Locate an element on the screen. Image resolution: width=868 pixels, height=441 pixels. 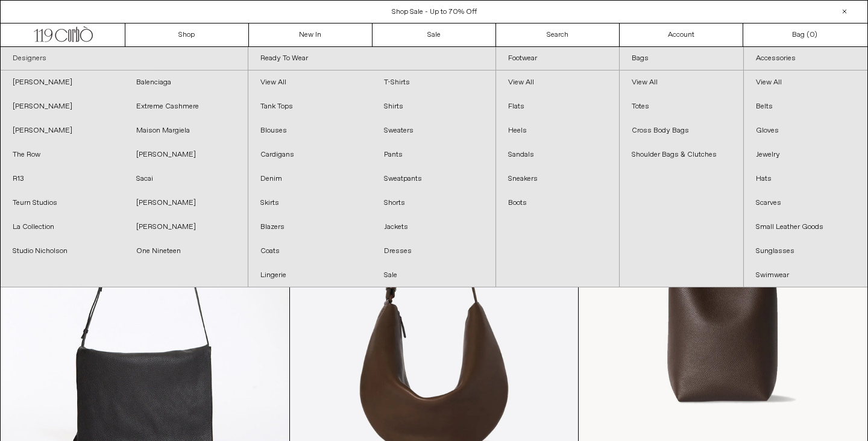
a: R13 is located at coordinates (62, 179).